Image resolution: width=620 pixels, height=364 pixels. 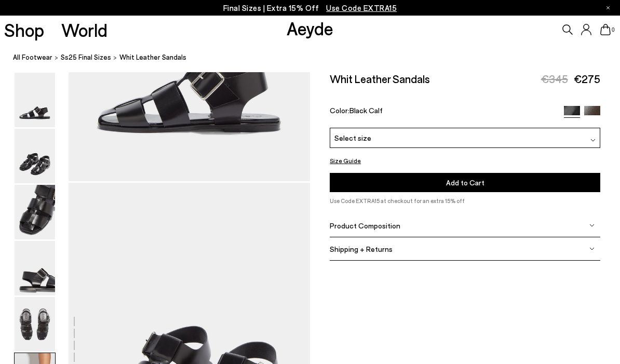 I want to click on div: Color:, so click(x=442, y=112).